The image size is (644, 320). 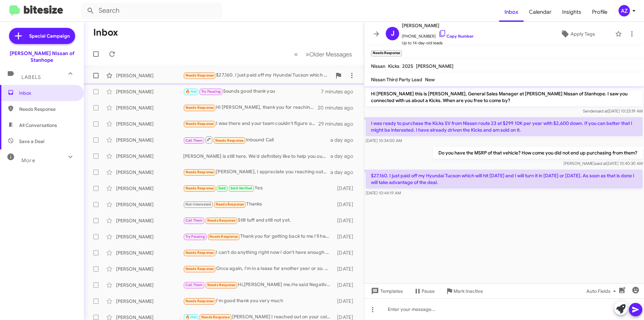 I want to click on span: Sold Verified, so click(x=241, y=188).